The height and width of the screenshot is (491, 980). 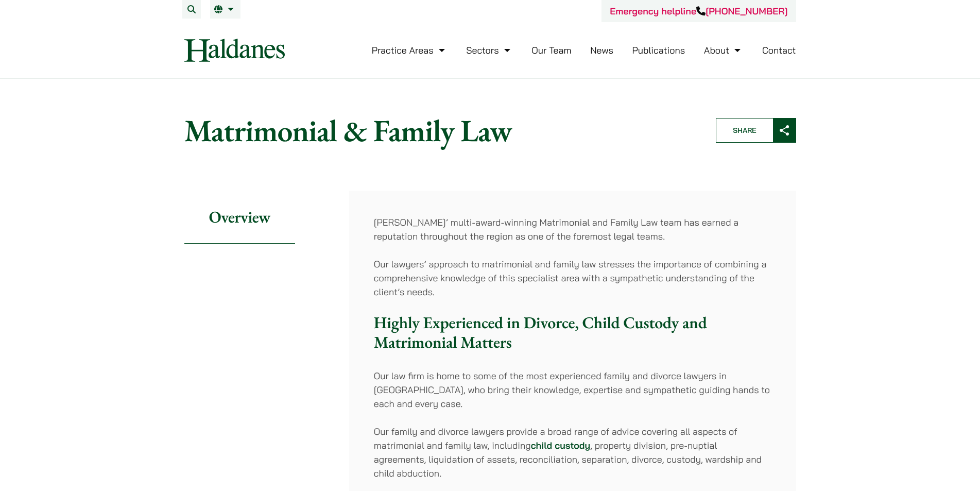 I want to click on p: Our family and divorce lawyers provide a broad range of advice covering all aspects of matrimonia..., so click(x=573, y=452).